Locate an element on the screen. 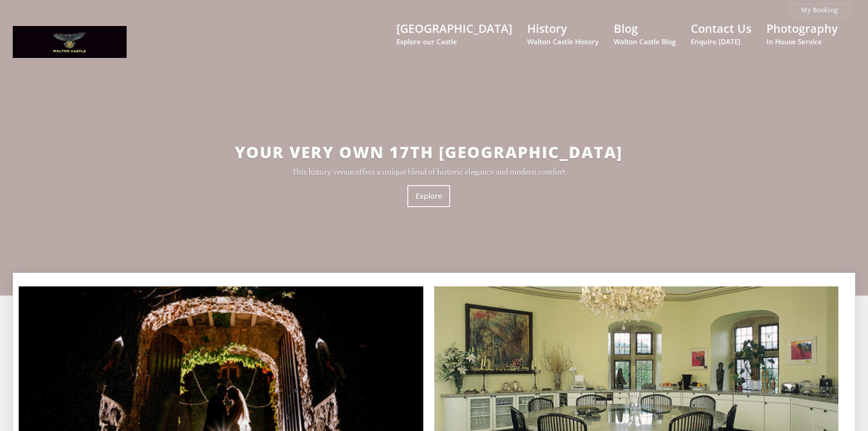 The image size is (868, 431). p: This luxury venue offers a unique blend of historic elegance and modern comfort is located at coordinates (429, 172).